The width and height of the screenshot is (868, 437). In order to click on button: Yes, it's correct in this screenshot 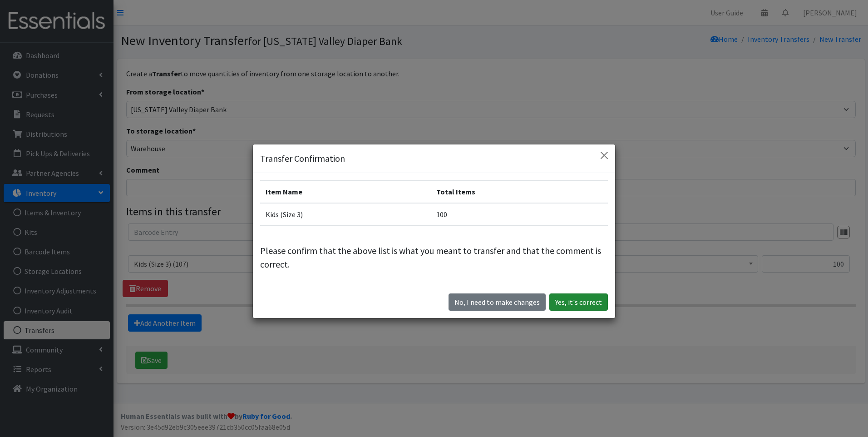, I will do `click(578, 302)`.